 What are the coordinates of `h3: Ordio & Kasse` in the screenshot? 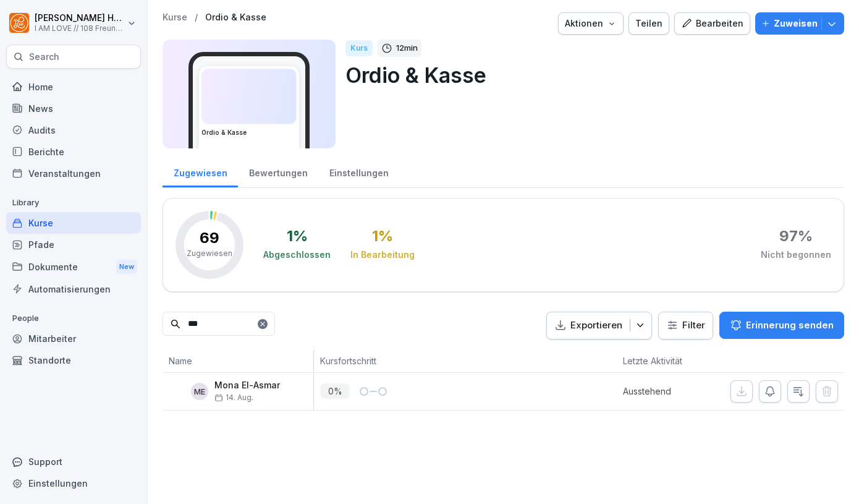 It's located at (249, 132).